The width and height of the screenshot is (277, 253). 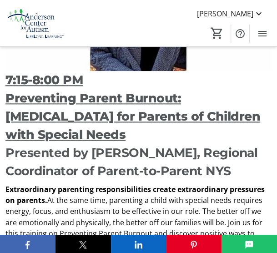 What do you see at coordinates (135, 195) in the screenshot?
I see `strong: Extraordinary parenting responsibilities create extraordinary pressures on parents.` at bounding box center [135, 195].